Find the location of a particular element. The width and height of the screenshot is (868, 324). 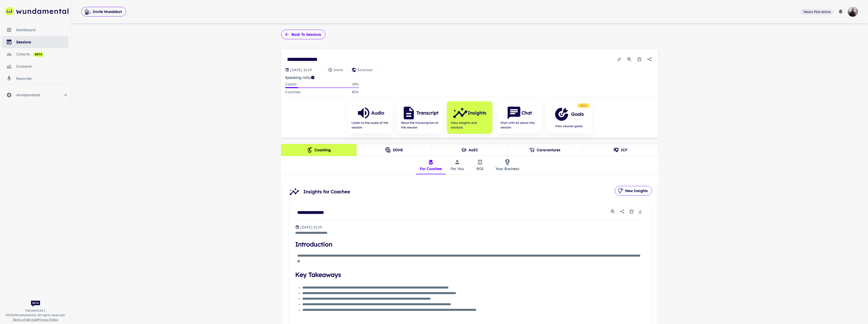

button: AoEC is located at coordinates (469, 150).